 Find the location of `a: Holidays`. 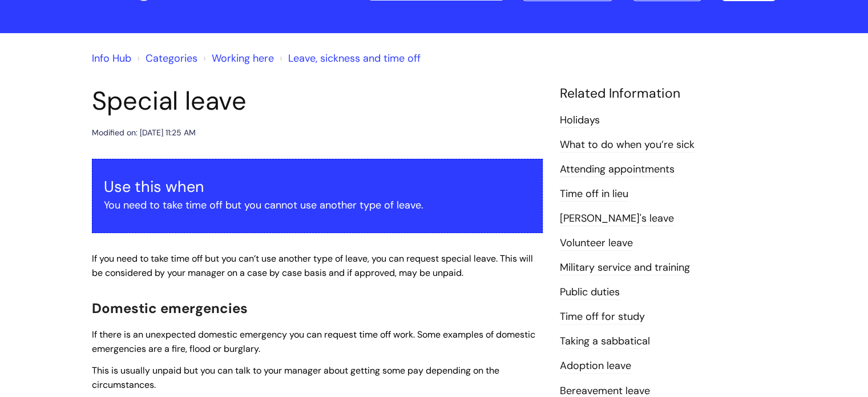

a: Holidays is located at coordinates (580, 121).